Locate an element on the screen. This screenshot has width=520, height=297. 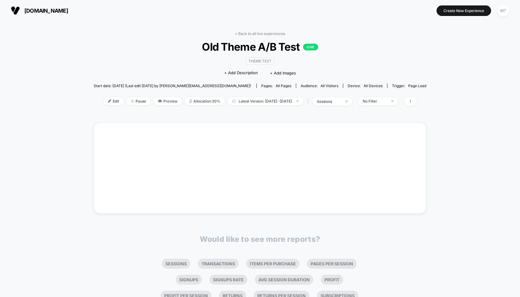
button: Create New Experience is located at coordinates (463, 11).